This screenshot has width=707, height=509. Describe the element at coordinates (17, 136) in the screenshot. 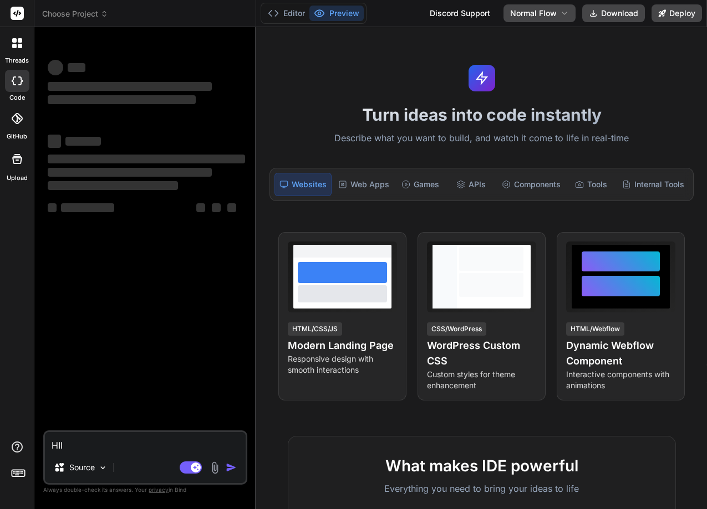

I see `label: GitHub` at that location.